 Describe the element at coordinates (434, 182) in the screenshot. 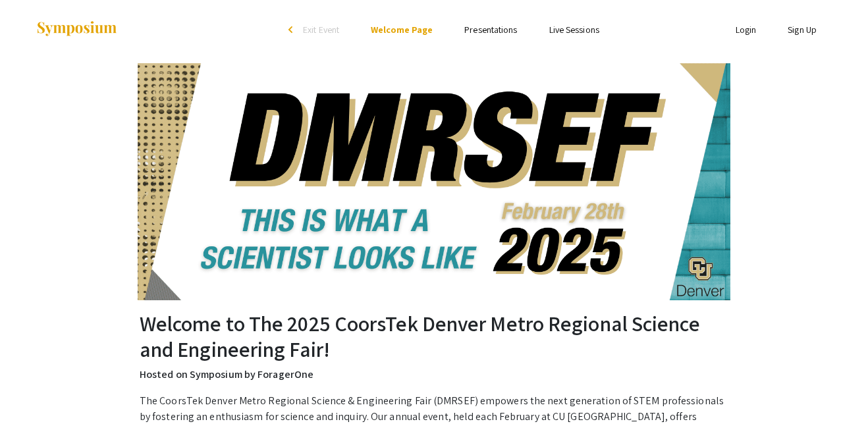

I see `img: The 2025 CoorsTek Denver Metro Regional Science and Engineering Fair` at that location.